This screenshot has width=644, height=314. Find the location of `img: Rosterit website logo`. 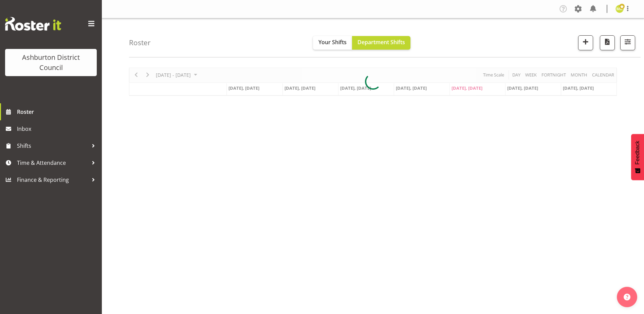

img: Rosterit website logo is located at coordinates (33, 23).